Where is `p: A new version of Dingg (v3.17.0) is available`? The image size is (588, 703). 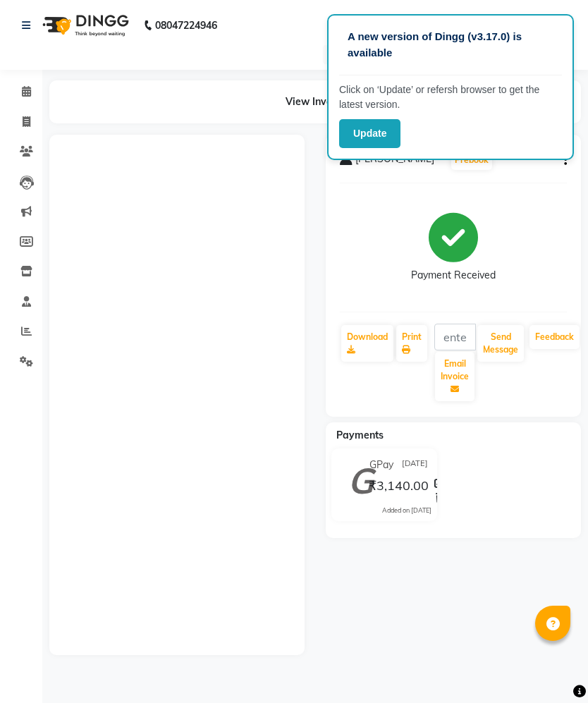 p: A new version of Dingg (v3.17.0) is available is located at coordinates (451, 44).